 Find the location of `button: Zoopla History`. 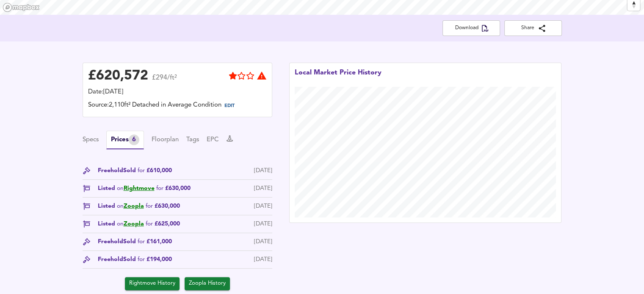

button: Zoopla History is located at coordinates (207, 284).